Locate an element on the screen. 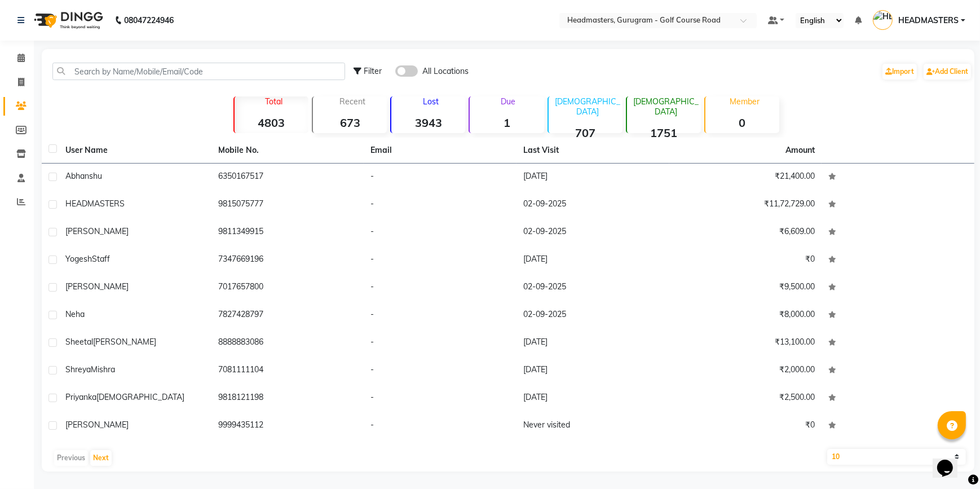 Image resolution: width=980 pixels, height=489 pixels. td: ₹11,72,729.00 is located at coordinates (746, 205).